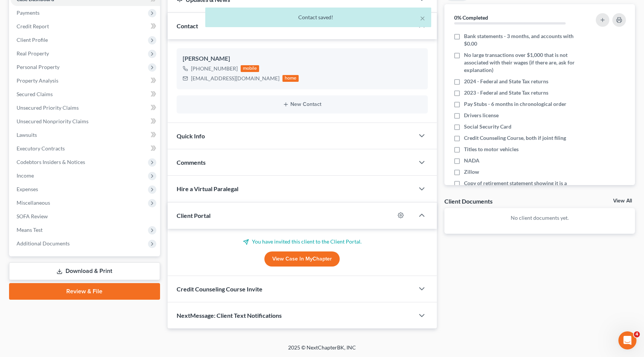  Describe the element at coordinates (302, 241) in the screenshot. I see `p: You have invited this client to the Client Portal.` at that location.